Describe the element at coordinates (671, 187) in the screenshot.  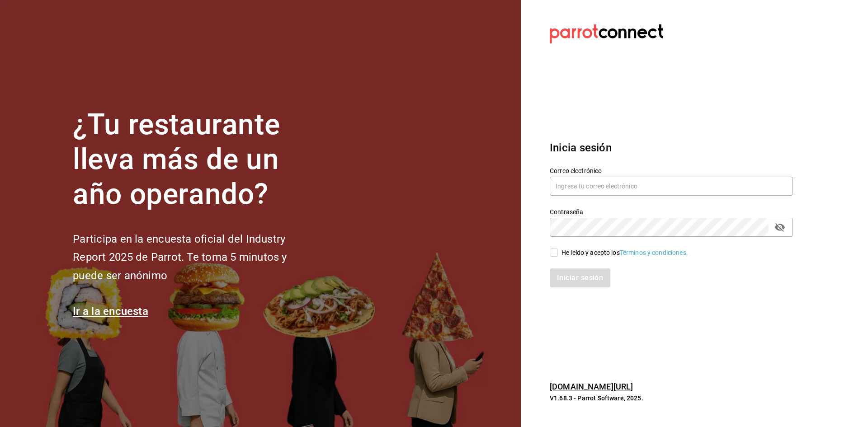
I see `input: Ingresa tu correo electrónico` at that location.